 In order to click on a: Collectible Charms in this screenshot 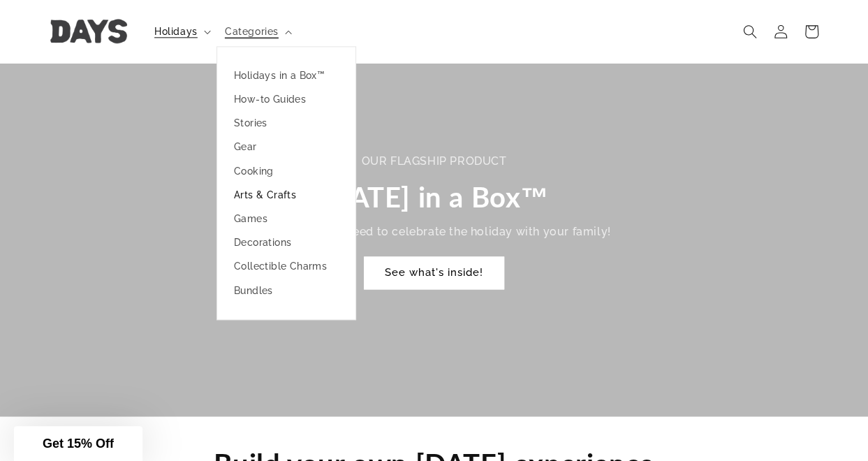, I will do `click(286, 267)`.